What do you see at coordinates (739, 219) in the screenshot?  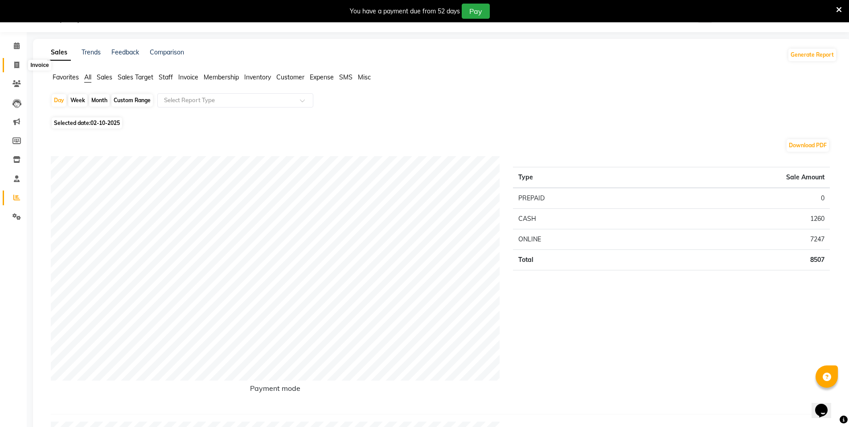 I see `td: 1260` at bounding box center [739, 219].